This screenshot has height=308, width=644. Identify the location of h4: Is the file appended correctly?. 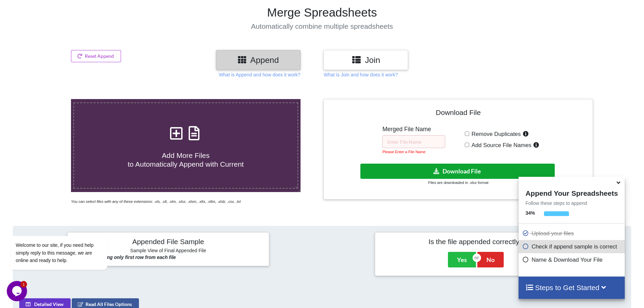
(476, 241).